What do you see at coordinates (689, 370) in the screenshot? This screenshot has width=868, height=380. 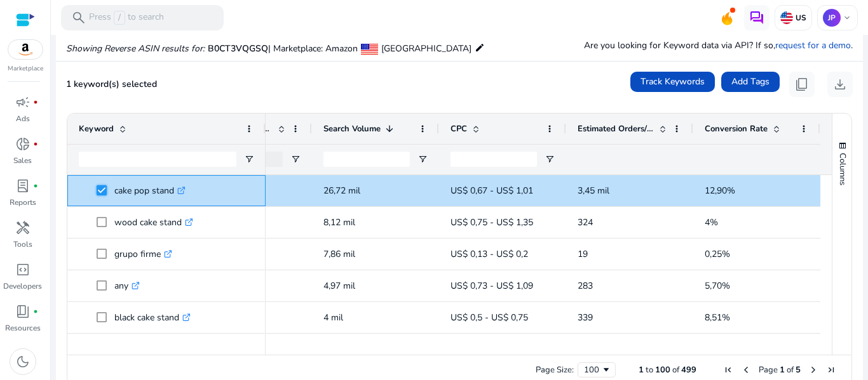 I see `span: 499` at bounding box center [689, 370].